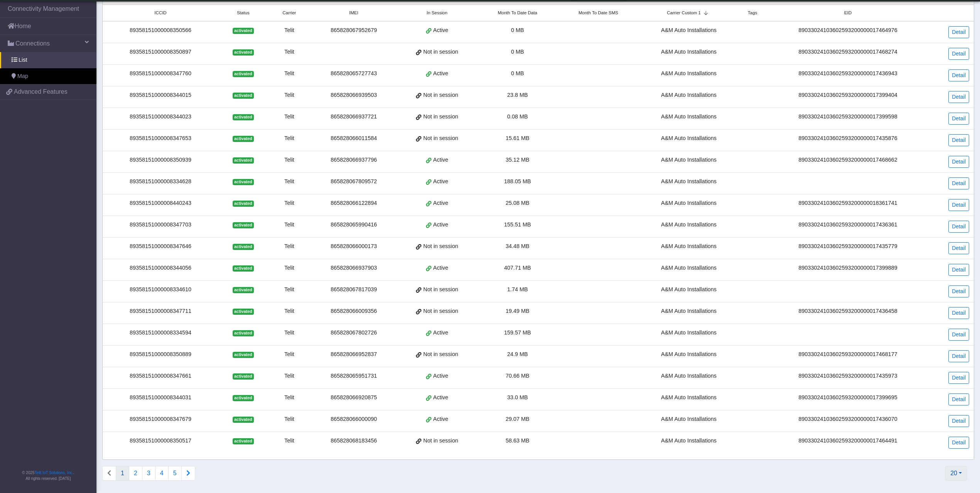 The height and width of the screenshot is (493, 980). What do you see at coordinates (161, 95) in the screenshot?
I see `div: 89358151000008344015` at bounding box center [161, 95].